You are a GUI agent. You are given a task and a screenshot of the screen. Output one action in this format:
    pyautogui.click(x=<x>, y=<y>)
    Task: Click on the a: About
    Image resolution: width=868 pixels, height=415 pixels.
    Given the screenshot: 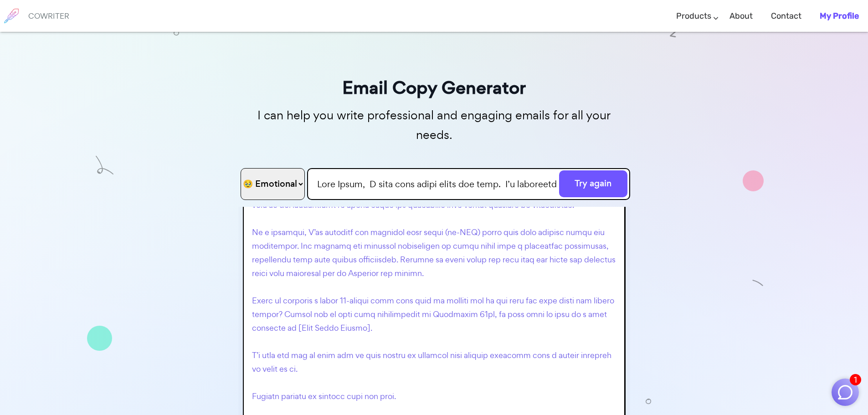 What is the action you would take?
    pyautogui.click(x=741, y=16)
    